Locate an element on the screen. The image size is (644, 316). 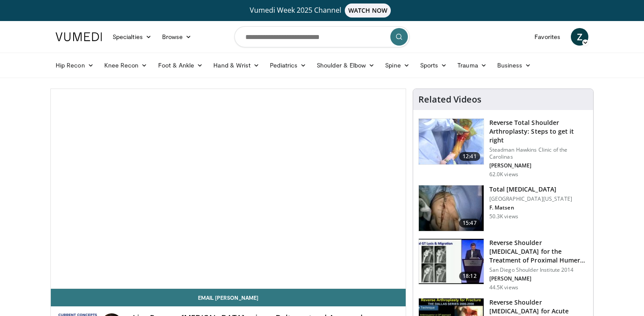
a: Foot & Ankle is located at coordinates (181, 66).